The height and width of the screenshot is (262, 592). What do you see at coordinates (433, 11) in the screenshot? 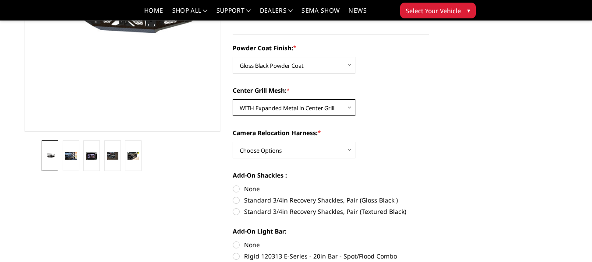
I see `span: Select Your Vehicle` at bounding box center [433, 11].